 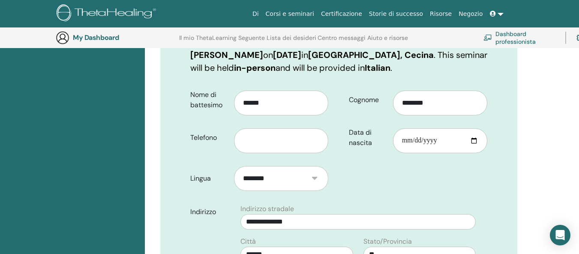 I want to click on p: You are registering for on in . This seminar will be held and will be provided in ., so click(x=339, y=55).